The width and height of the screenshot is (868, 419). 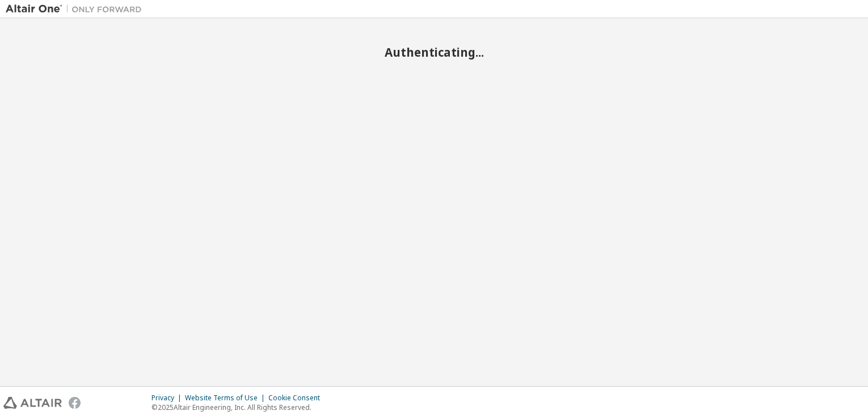 What do you see at coordinates (227, 398) in the screenshot?
I see `div: Website Terms of Use` at bounding box center [227, 398].